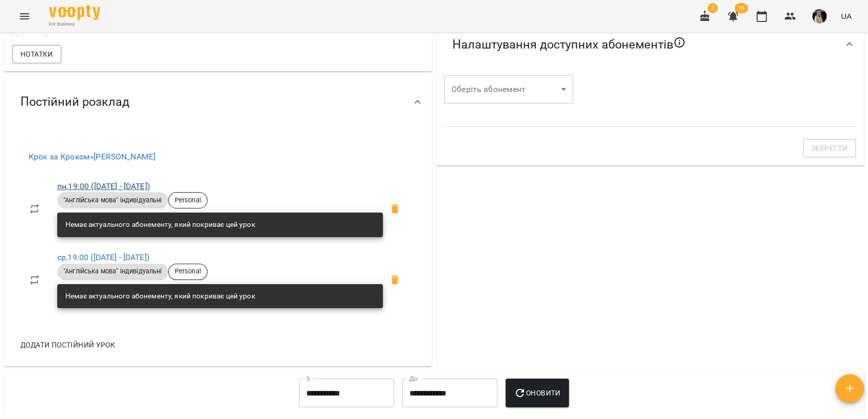  Describe the element at coordinates (37, 54) in the screenshot. I see `button: Нотатки` at that location.